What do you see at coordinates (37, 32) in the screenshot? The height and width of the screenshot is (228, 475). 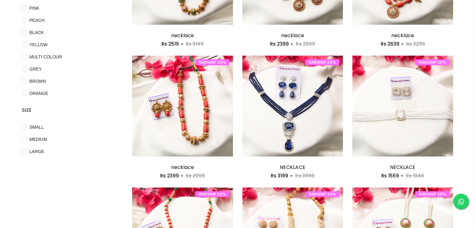 I see `span: BLACK` at bounding box center [37, 32].